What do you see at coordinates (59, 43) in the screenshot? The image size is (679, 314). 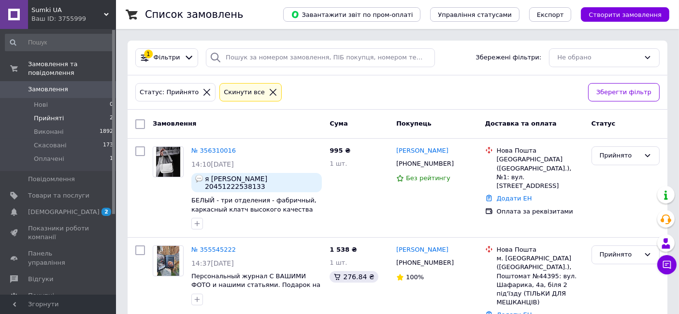 I see `input: Пошук` at bounding box center [59, 43].